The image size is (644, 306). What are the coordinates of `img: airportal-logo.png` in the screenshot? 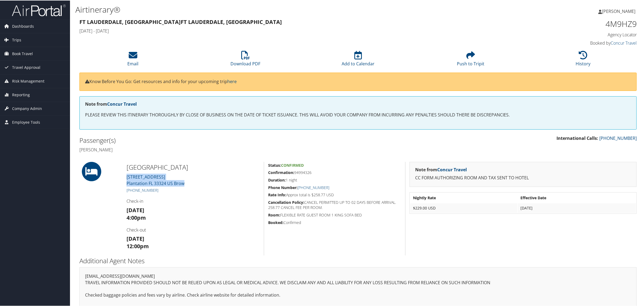 It's located at (39, 9).